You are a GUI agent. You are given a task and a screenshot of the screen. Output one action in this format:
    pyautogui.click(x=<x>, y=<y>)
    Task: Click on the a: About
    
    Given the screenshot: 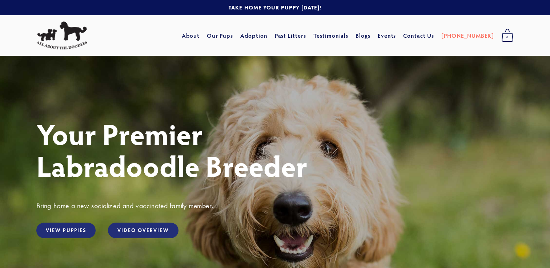 What is the action you would take?
    pyautogui.click(x=190, y=36)
    